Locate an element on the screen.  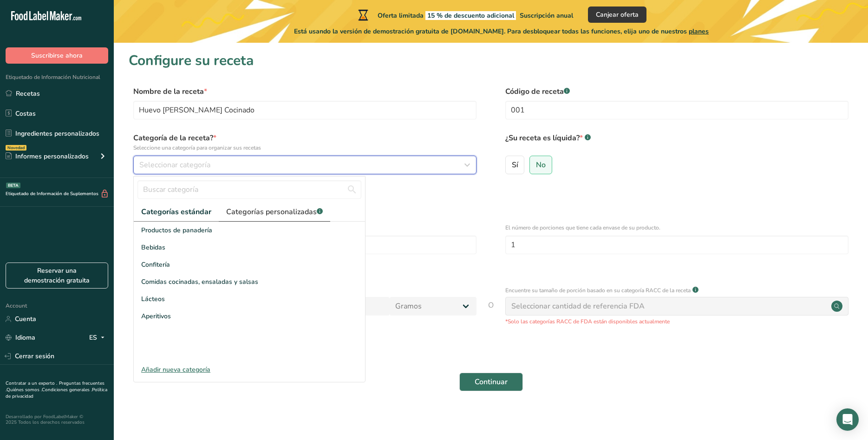
input: Escriba el nombre de su receta aquí is located at coordinates (305, 110).